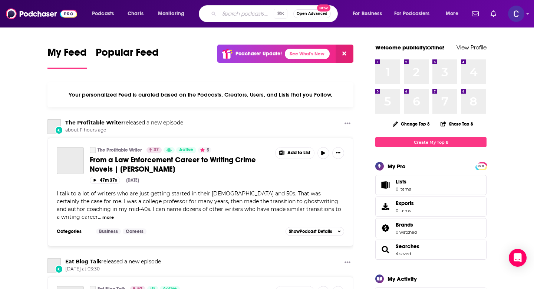 This screenshot has width=534, height=289. I want to click on span: ⌘ K, so click(280, 14).